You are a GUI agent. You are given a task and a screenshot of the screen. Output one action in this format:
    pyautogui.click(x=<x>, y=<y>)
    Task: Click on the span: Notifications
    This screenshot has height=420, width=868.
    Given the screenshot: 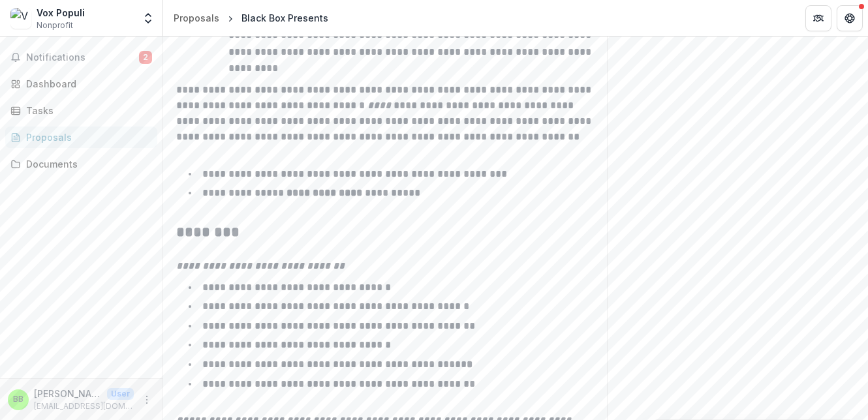 What is the action you would take?
    pyautogui.click(x=82, y=57)
    